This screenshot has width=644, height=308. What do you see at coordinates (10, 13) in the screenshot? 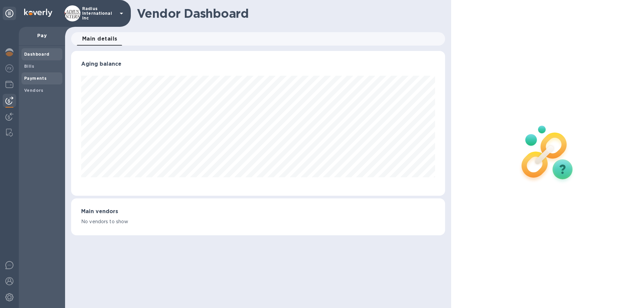
I see `div: Unpin categories` at bounding box center [10, 13].